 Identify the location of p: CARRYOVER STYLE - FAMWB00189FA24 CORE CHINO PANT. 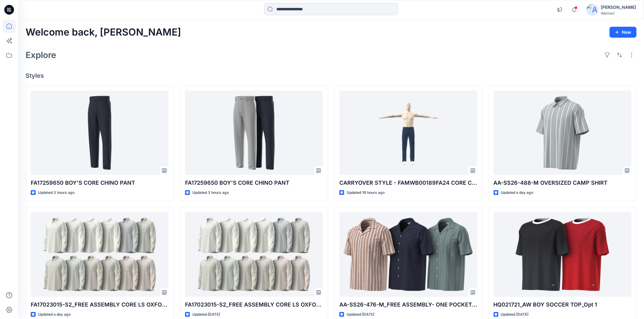
(408, 183).